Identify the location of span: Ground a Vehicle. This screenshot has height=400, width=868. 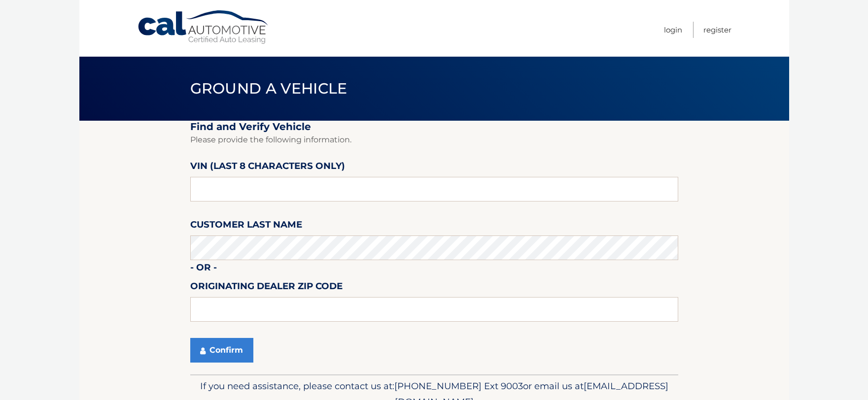
(269, 88).